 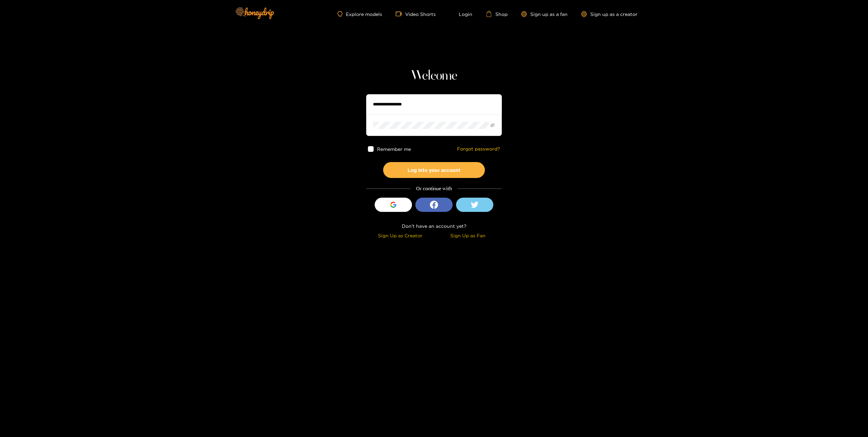 I want to click on span: eye-invisible, so click(x=493, y=125).